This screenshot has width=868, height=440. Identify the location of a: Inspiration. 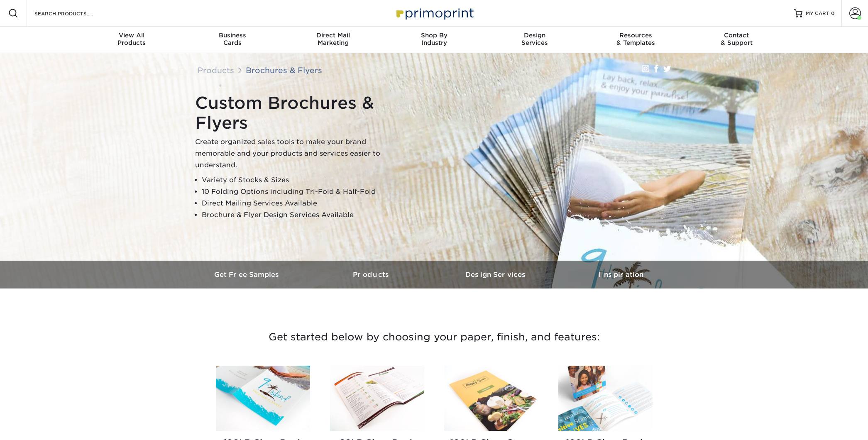
(621, 275).